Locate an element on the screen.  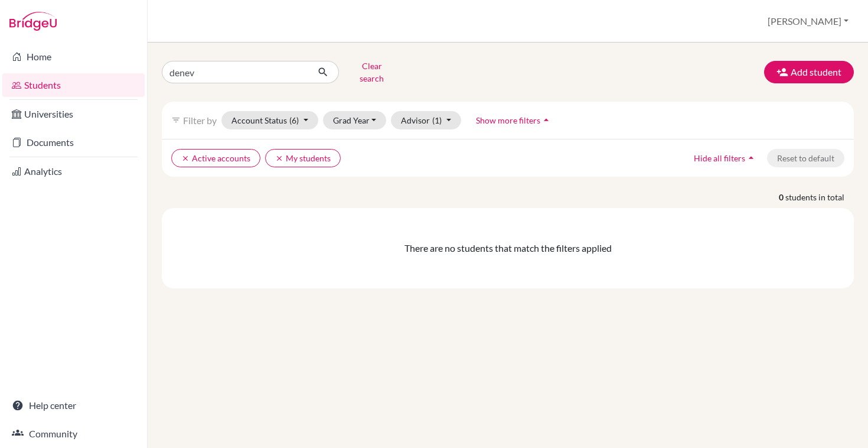
span: (6) is located at coordinates (294, 120).